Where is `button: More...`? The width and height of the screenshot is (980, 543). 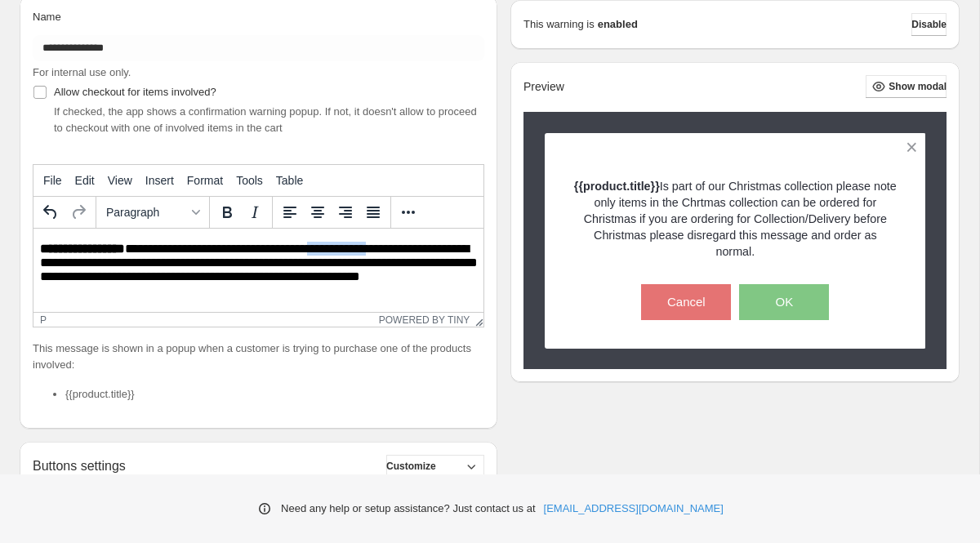
button: More... is located at coordinates (408, 212).